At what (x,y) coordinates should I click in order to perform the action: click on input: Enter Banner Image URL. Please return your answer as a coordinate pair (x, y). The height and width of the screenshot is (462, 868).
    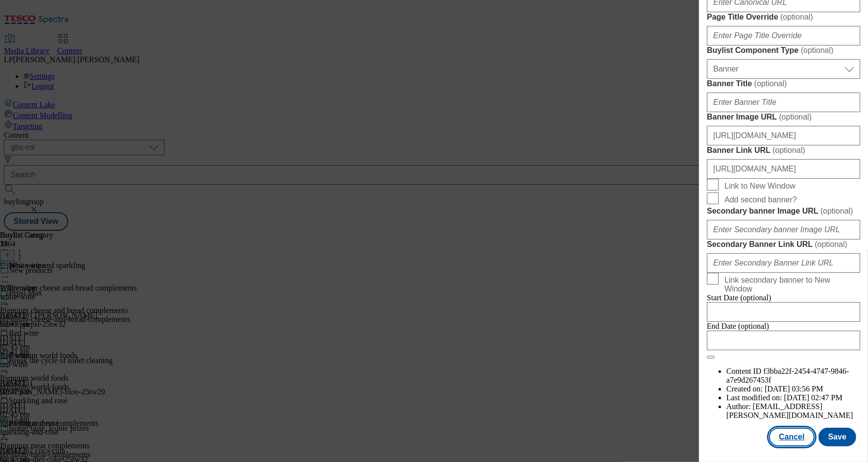
    Looking at the image, I should click on (783, 136).